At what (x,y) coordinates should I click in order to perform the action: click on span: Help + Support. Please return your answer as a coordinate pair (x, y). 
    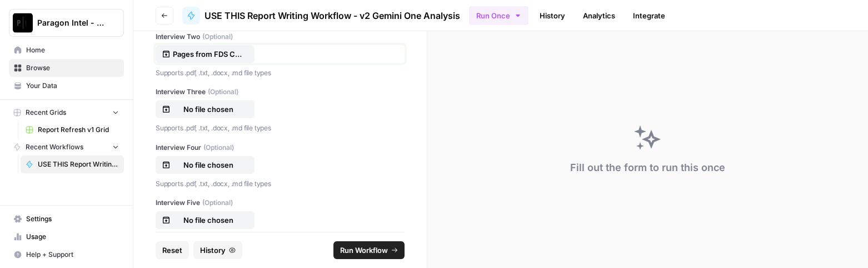
    Looking at the image, I should click on (72, 254).